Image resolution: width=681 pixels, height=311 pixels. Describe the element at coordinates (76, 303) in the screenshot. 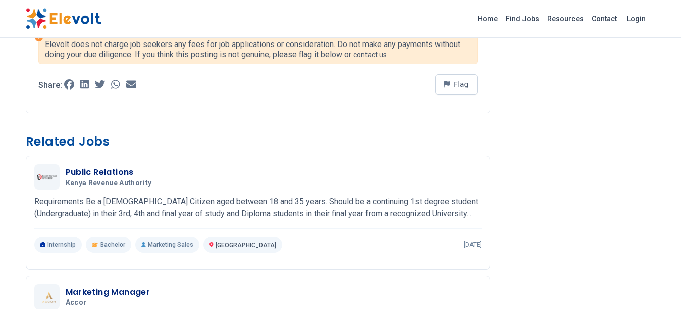

I see `span: Accor` at that location.